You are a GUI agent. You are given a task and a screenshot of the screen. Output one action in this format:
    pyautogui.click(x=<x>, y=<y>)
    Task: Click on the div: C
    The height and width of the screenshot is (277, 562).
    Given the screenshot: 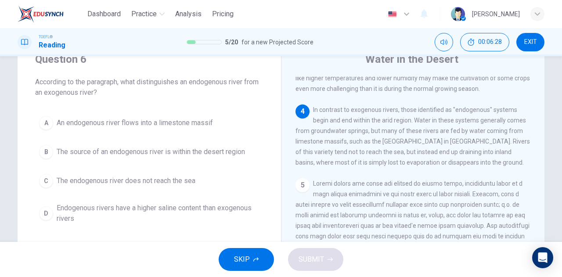 What is the action you would take?
    pyautogui.click(x=46, y=181)
    